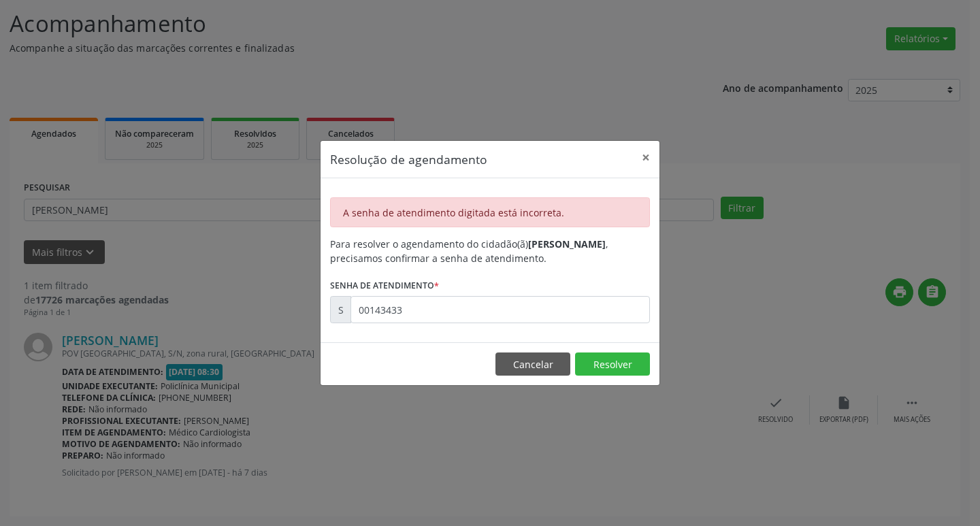 The height and width of the screenshot is (526, 980). What do you see at coordinates (408, 160) in the screenshot?
I see `h5: Resolução de agendamento` at bounding box center [408, 160].